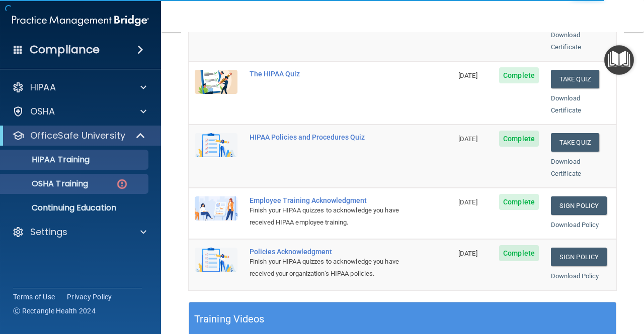 The image size is (644, 334). Describe the element at coordinates (47, 184) in the screenshot. I see `p: OSHA Training` at that location.